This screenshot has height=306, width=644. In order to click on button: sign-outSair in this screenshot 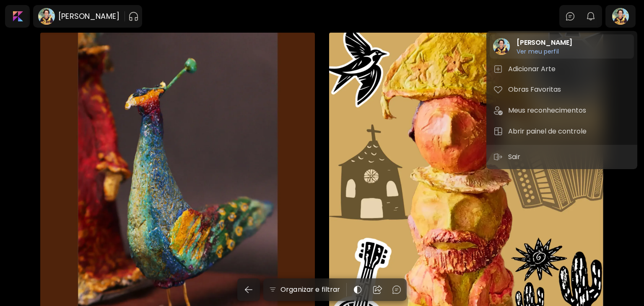, I will do `click(508, 157)`.